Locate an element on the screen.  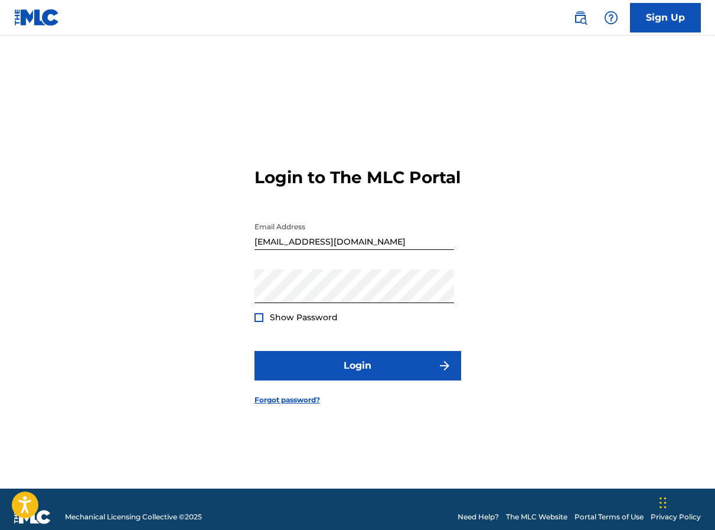
div: Help is located at coordinates (611, 18).